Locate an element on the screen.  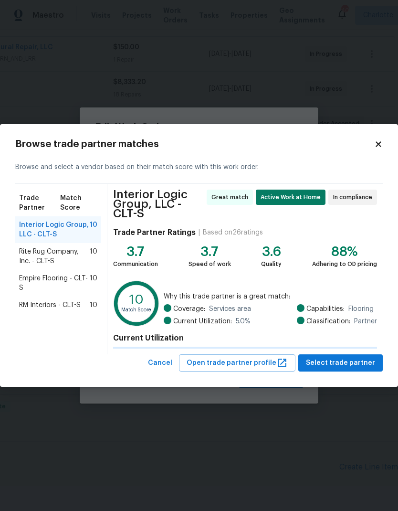
div: Communication is located at coordinates (136, 264).